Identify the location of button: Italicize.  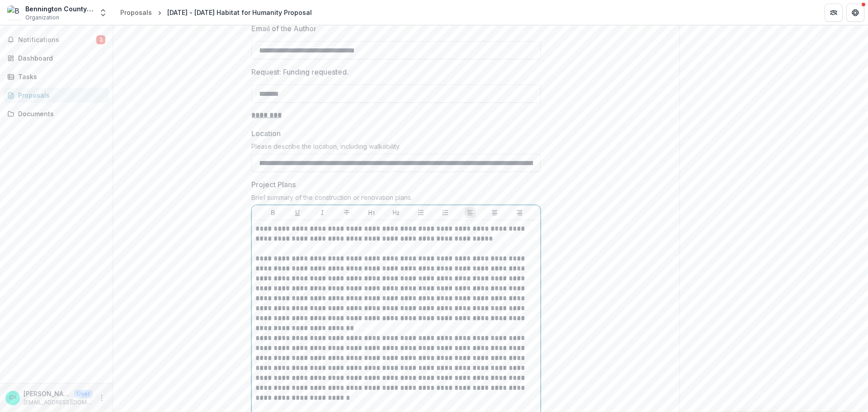
(323, 212).